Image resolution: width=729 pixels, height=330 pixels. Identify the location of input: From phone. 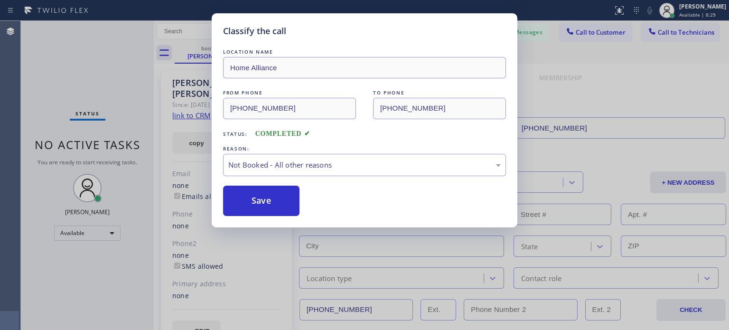
(289, 108).